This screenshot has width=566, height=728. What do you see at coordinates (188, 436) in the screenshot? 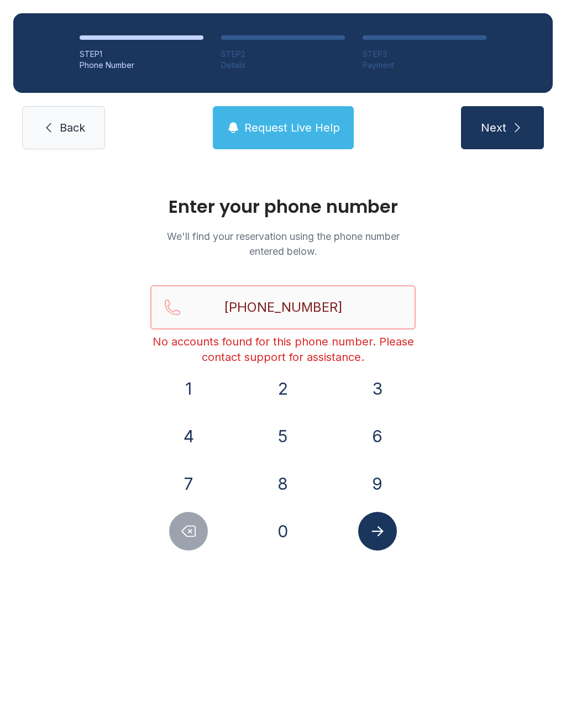
I see `button: 4` at bounding box center [188, 436].